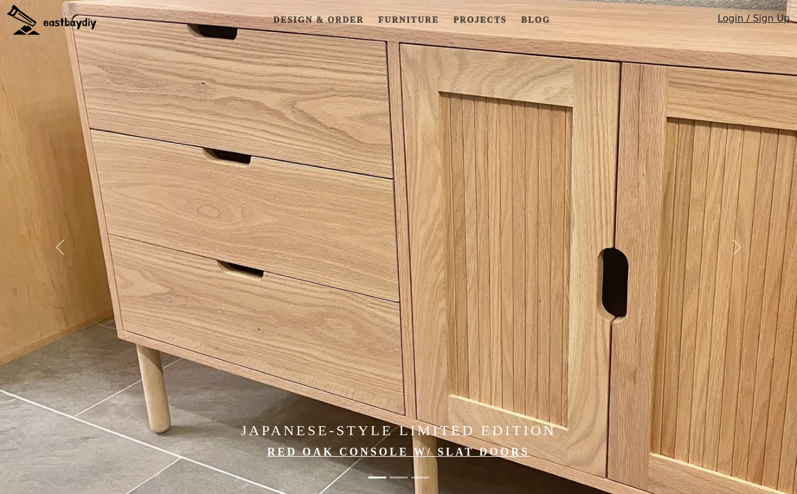 The width and height of the screenshot is (797, 494). I want to click on button: Japanese-Style Limited Edition, so click(377, 477).